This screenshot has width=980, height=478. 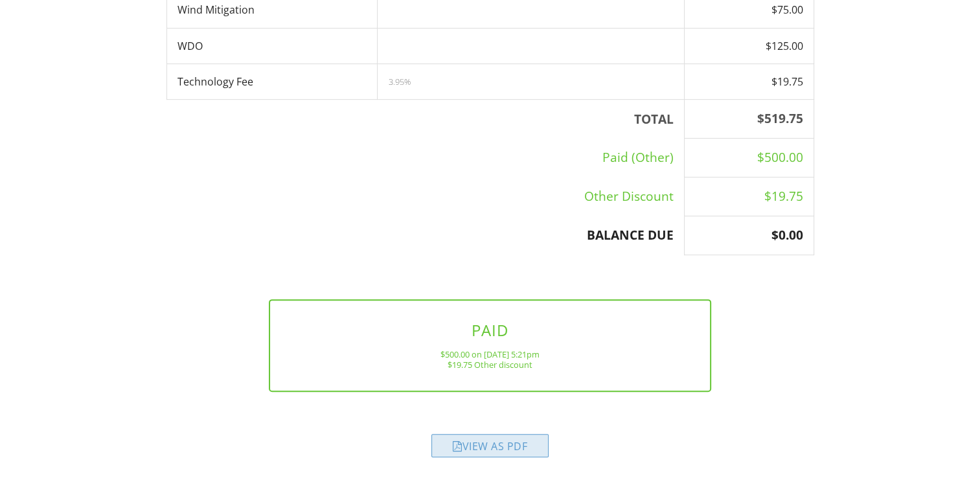 What do you see at coordinates (749, 236) in the screenshot?
I see `th: $0.00` at bounding box center [749, 236].